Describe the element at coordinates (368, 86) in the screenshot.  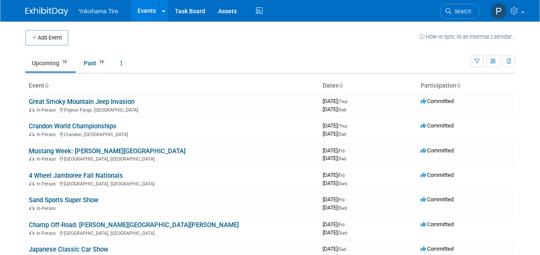
I see `th: Dates` at that location.